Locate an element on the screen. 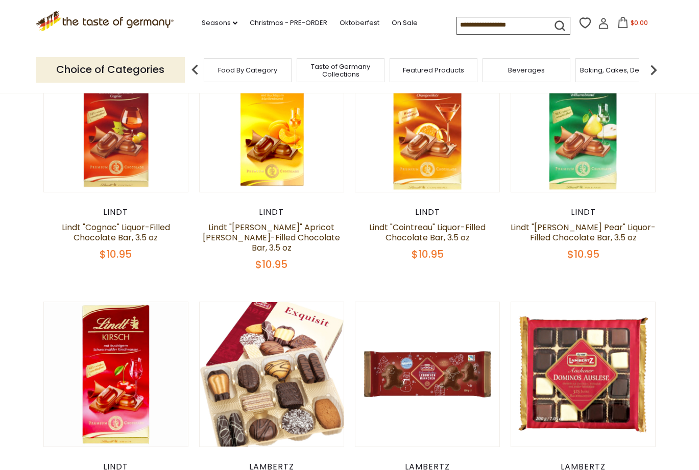  img: Lambertz "Exquisit" German Cookie Assortment, 7 oz. is located at coordinates (272, 374).